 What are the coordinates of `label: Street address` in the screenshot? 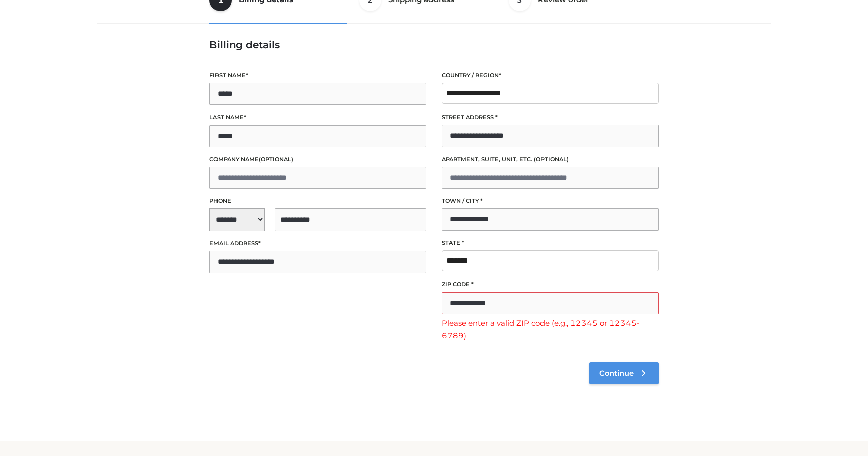 It's located at (550, 117).